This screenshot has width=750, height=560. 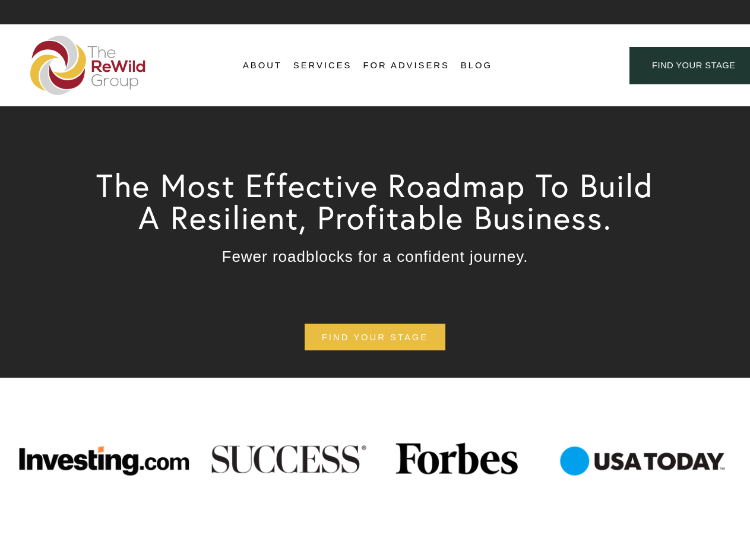 I want to click on span: About, so click(x=262, y=66).